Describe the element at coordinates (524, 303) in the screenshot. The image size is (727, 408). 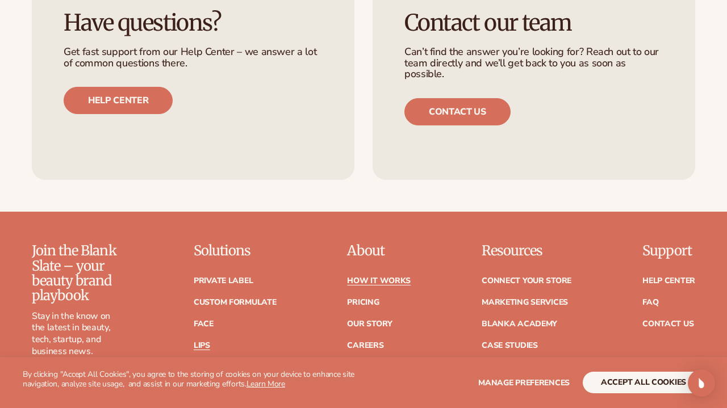
I see `a: Marketing services` at that location.